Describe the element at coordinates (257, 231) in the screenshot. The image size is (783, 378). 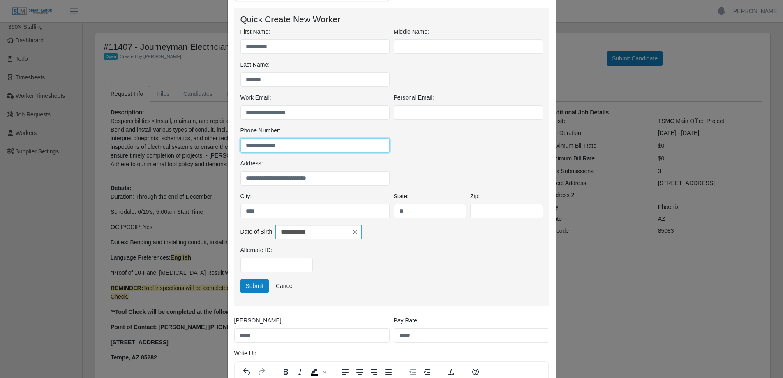
I see `label: Date of Birth:` at that location.